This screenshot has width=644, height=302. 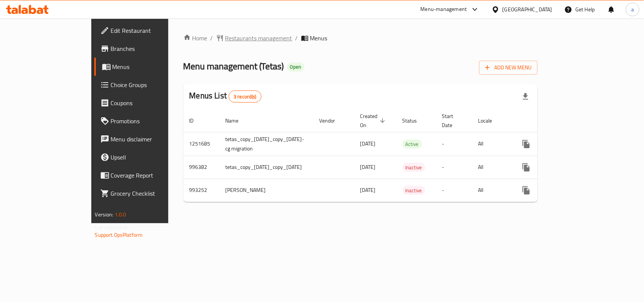 What do you see at coordinates (245, 97) in the screenshot?
I see `span: 3 record(s)` at bounding box center [245, 97].